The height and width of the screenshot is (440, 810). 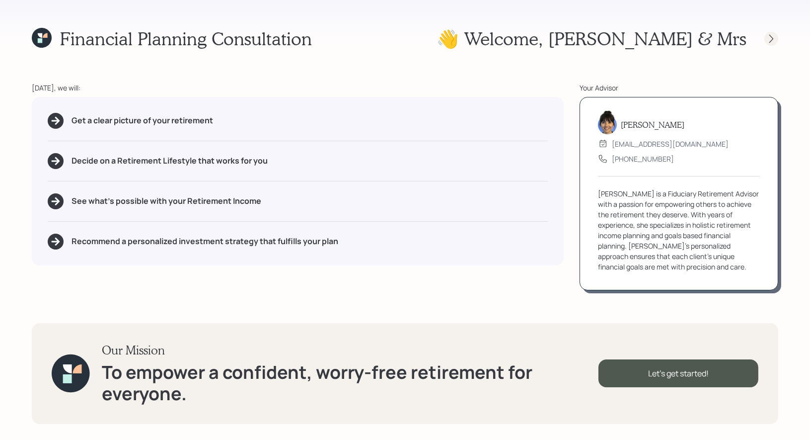 What do you see at coordinates (350, 350) in the screenshot?
I see `h3: Our Mission` at bounding box center [350, 350].